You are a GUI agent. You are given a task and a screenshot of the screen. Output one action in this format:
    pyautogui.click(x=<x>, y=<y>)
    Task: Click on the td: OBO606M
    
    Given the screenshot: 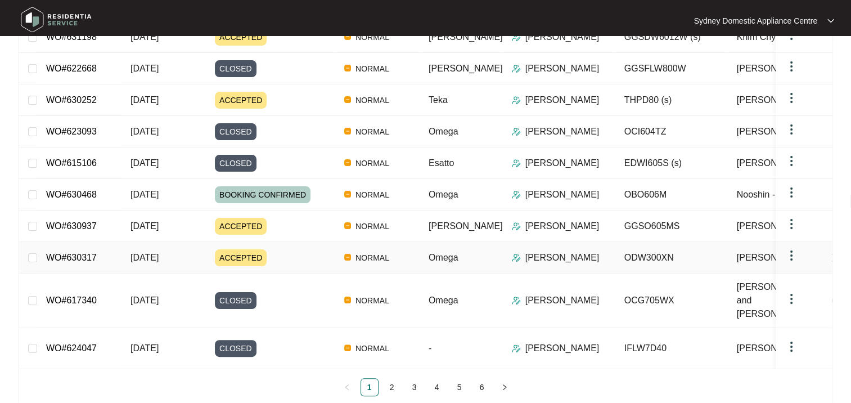 What is the action you would take?
    pyautogui.click(x=672, y=195)
    